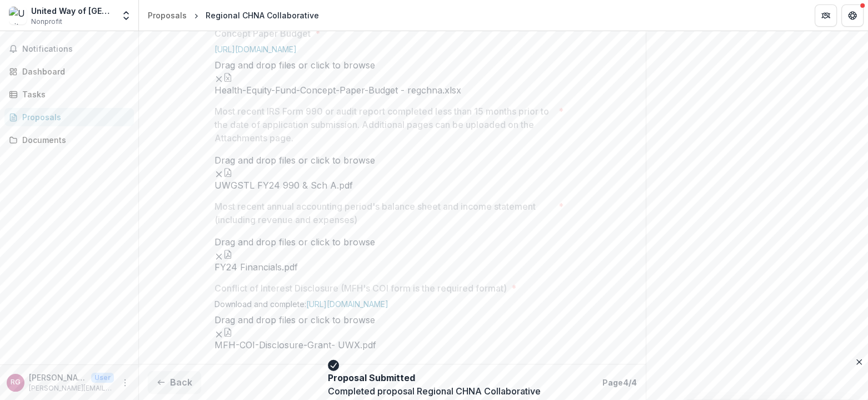 The width and height of the screenshot is (868, 400). What do you see at coordinates (73, 94) in the screenshot?
I see `div: Tasks` at bounding box center [73, 94].